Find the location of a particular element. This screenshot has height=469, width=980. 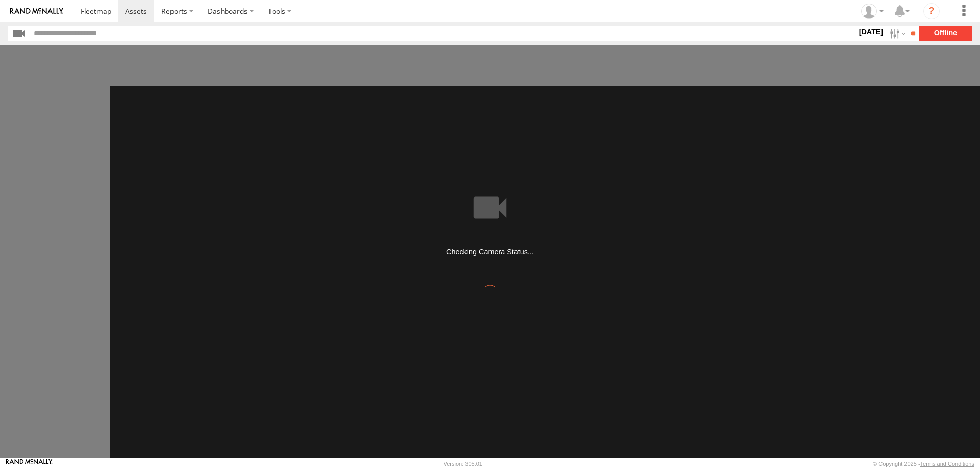

a: Visit our Website is located at coordinates (29, 464).